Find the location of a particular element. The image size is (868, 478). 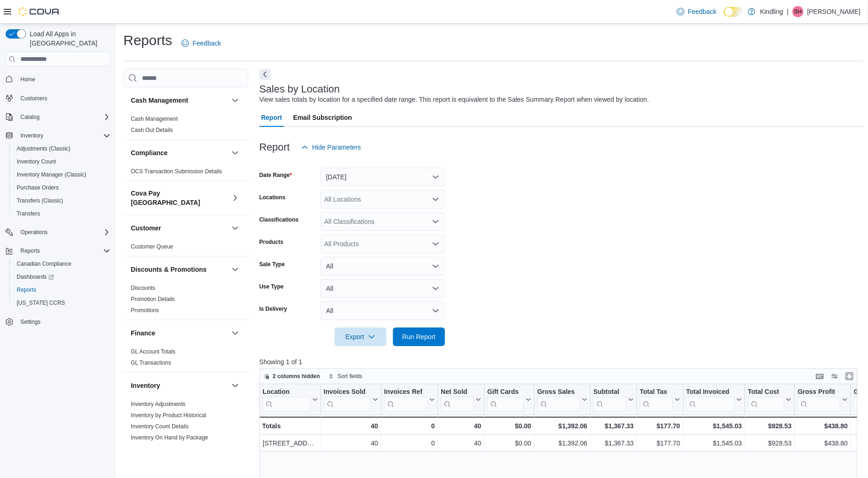

a: Inventory Count is located at coordinates (37, 162).